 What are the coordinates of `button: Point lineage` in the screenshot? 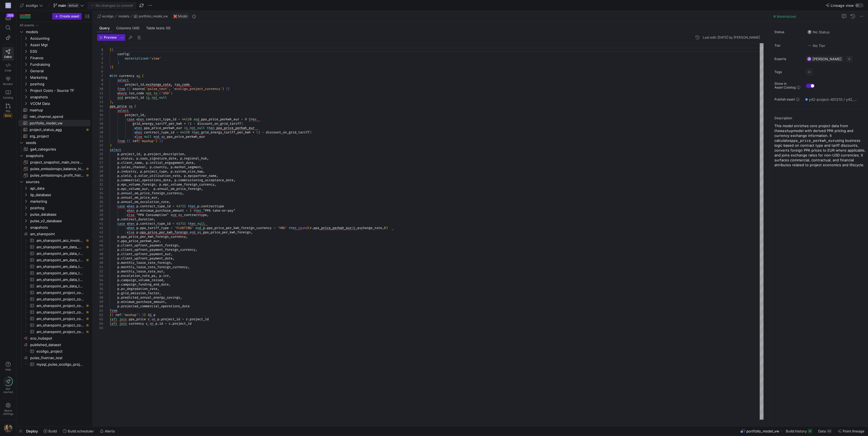 It's located at (851, 431).